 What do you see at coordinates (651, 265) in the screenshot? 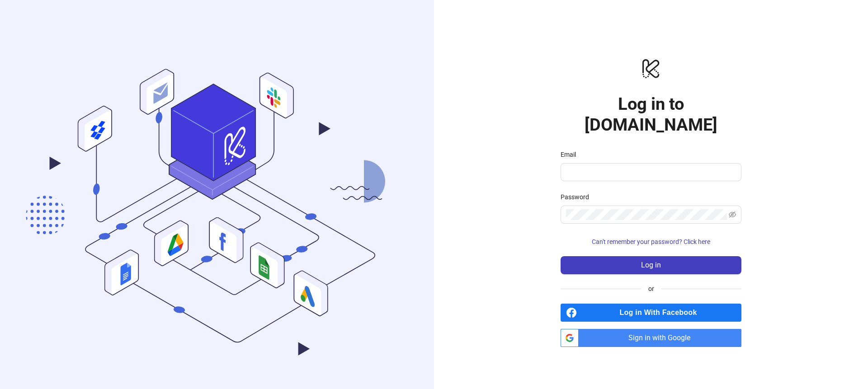
I see `button: Log in` at bounding box center [651, 265].